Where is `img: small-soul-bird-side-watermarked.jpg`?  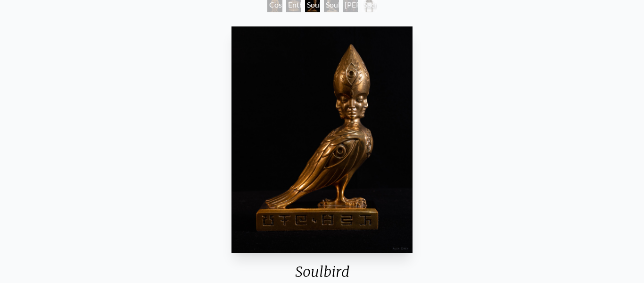 img: small-soul-bird-side-watermarked.jpg is located at coordinates (321, 139).